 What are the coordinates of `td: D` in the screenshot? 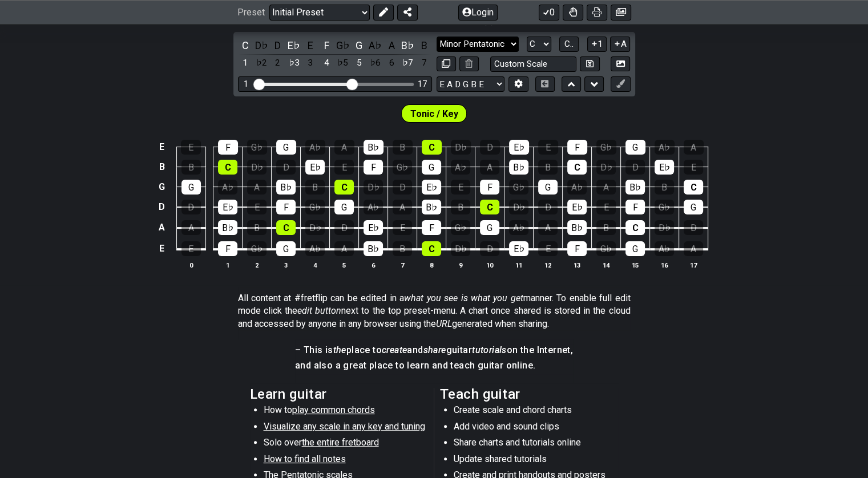 It's located at (162, 207).